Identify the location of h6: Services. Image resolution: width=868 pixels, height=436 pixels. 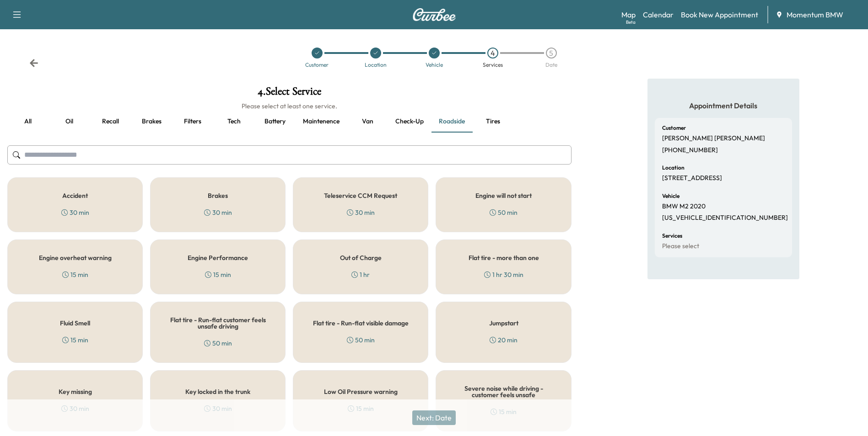
(672, 236).